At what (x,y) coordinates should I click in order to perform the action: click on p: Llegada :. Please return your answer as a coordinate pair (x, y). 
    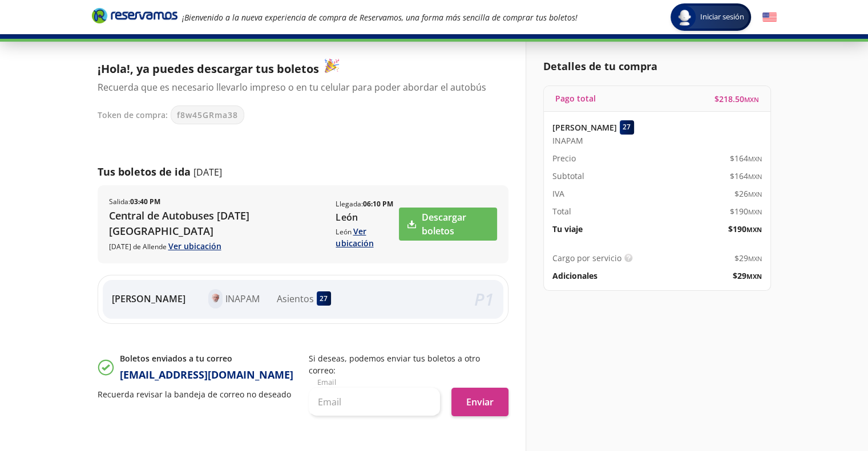
    Looking at the image, I should click on (364, 204).